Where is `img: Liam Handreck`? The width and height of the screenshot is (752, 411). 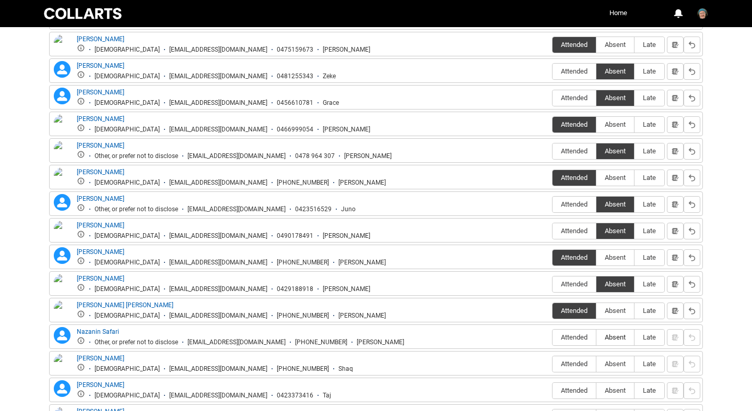
img: Liam Handreck is located at coordinates (62, 286).